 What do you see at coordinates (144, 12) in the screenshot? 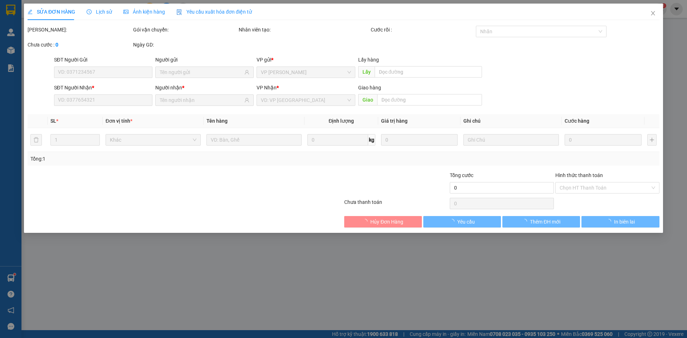
I see `span: Ảnh kiện hàng` at bounding box center [144, 12].